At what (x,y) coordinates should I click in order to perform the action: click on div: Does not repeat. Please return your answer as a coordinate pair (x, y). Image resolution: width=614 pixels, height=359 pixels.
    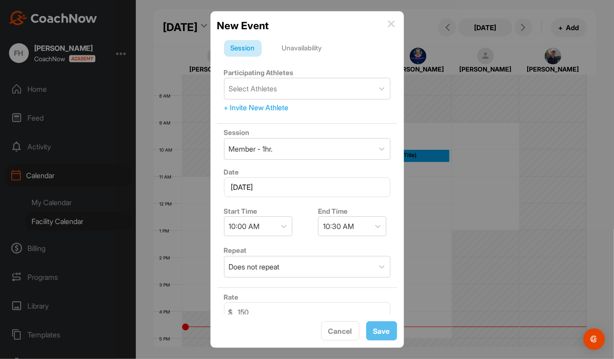
    Looking at the image, I should click on (254, 267).